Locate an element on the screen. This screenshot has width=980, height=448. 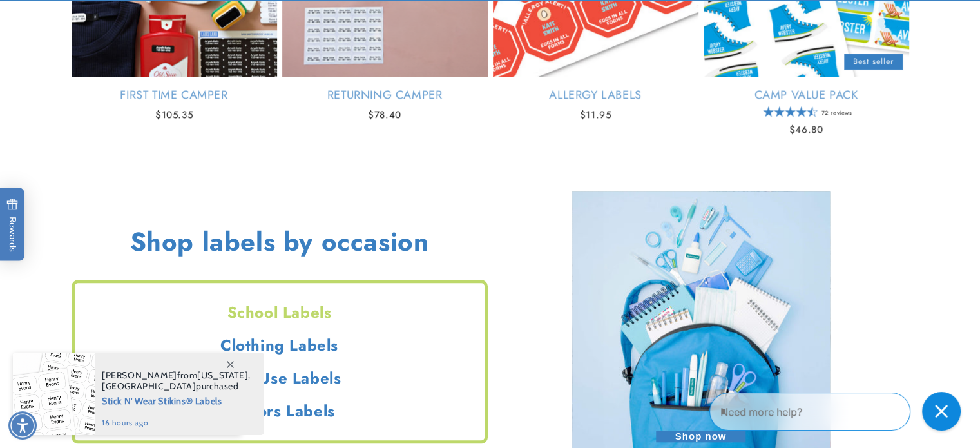
h2: Shop labels by occasion is located at coordinates (279, 241).